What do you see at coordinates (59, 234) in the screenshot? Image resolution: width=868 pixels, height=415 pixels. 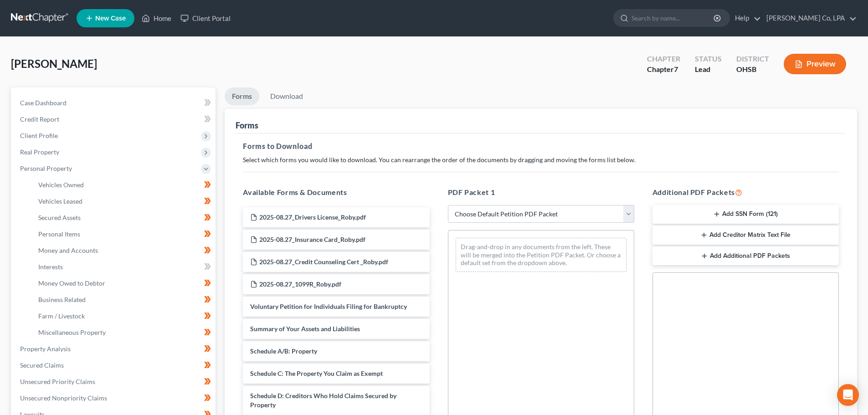 I see `span: Personal Items` at bounding box center [59, 234].